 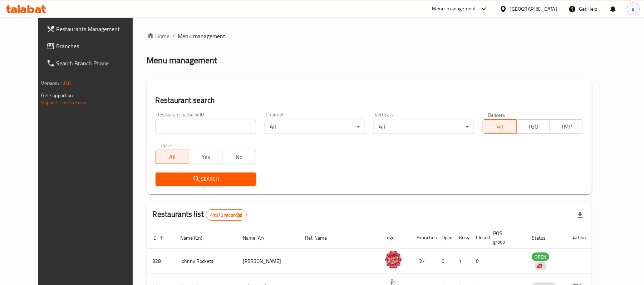 I want to click on span: Status, so click(x=543, y=238).